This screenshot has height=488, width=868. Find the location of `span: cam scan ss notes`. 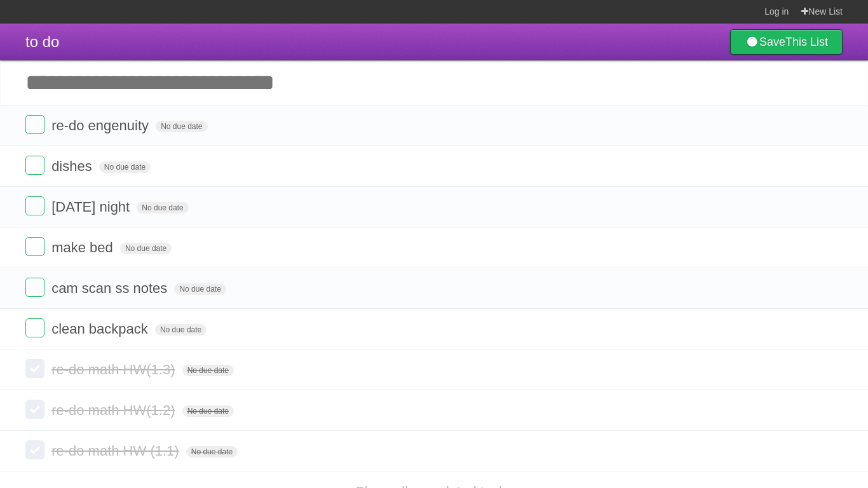

span: cam scan ss notes is located at coordinates (110, 288).